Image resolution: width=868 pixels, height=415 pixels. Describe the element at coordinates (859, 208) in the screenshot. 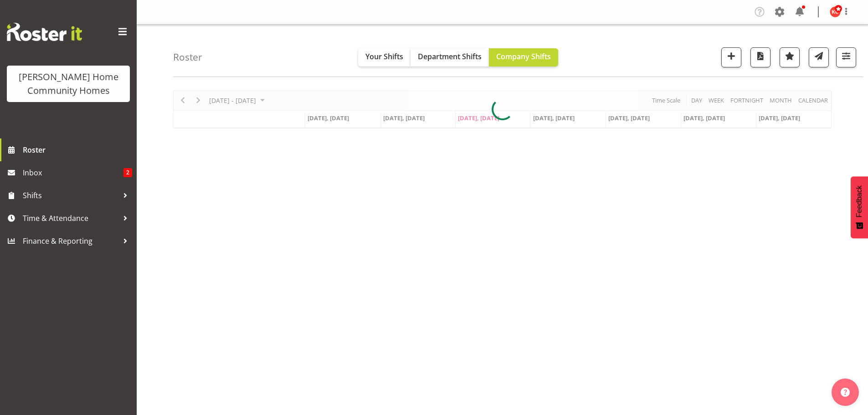

I see `button: Feedback - Show survey` at that location.